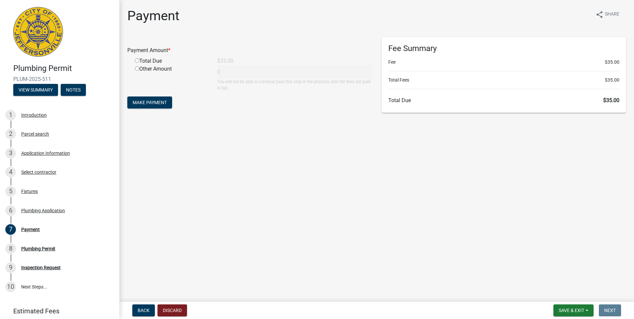 Image resolution: width=634 pixels, height=319 pixels. I want to click on div: 8, so click(11, 249).